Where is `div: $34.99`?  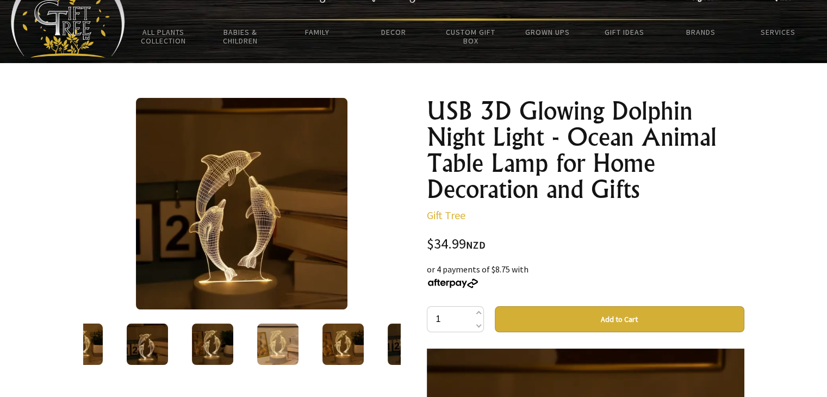
div: $34.99 is located at coordinates (585, 244).